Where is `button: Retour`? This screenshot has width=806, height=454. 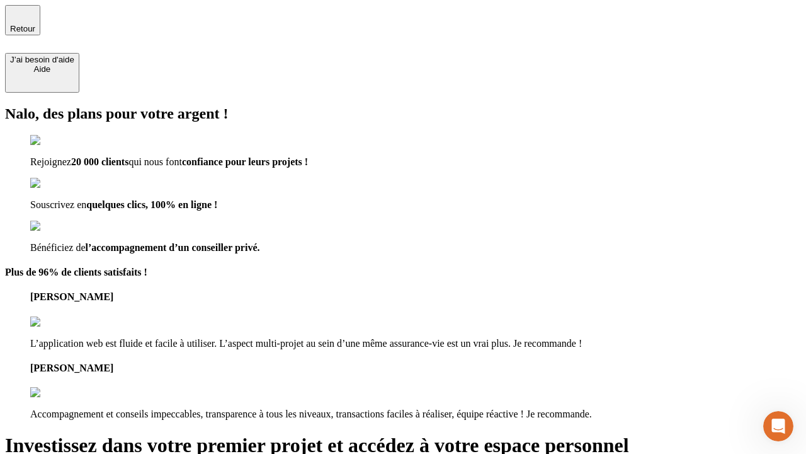
button: Retour is located at coordinates (23, 20).